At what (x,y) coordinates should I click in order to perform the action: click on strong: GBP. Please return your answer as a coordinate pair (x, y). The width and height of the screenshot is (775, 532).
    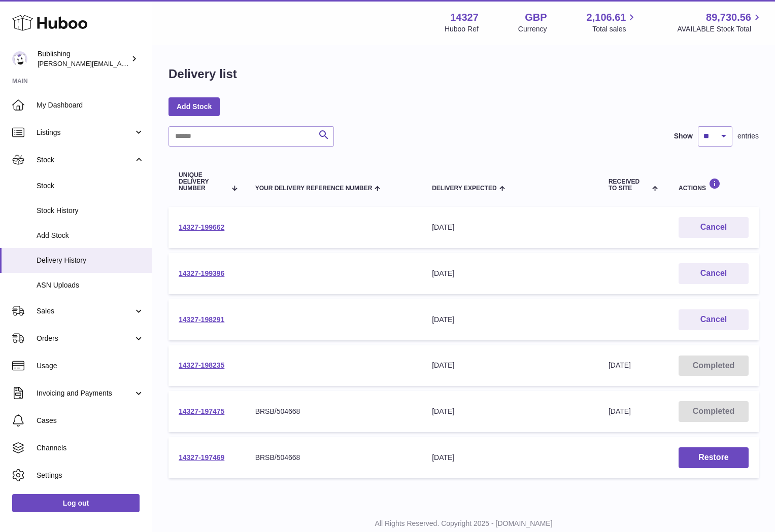
    Looking at the image, I should click on (536, 17).